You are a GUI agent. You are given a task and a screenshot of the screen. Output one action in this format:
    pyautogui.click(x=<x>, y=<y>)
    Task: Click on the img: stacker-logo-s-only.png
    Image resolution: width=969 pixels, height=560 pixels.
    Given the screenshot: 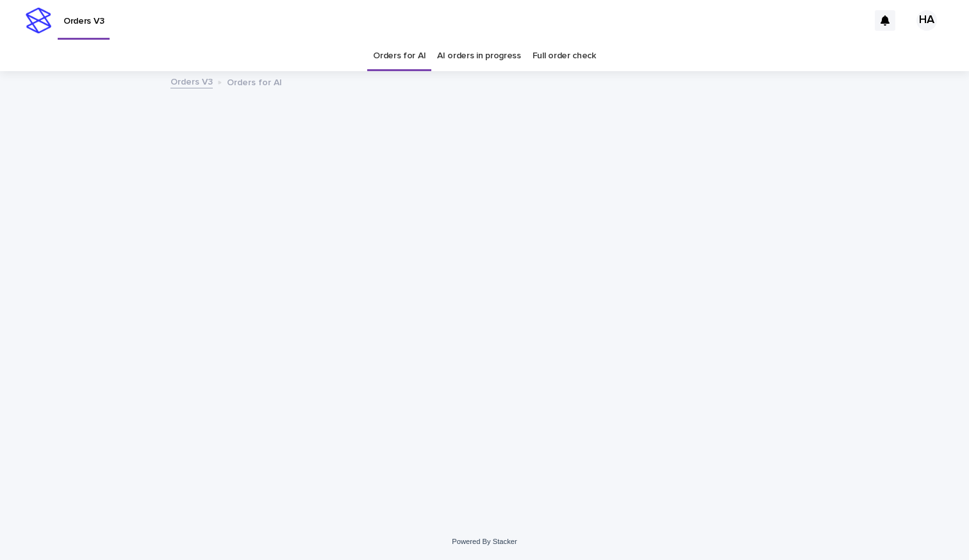 What is the action you would take?
    pyautogui.click(x=38, y=21)
    